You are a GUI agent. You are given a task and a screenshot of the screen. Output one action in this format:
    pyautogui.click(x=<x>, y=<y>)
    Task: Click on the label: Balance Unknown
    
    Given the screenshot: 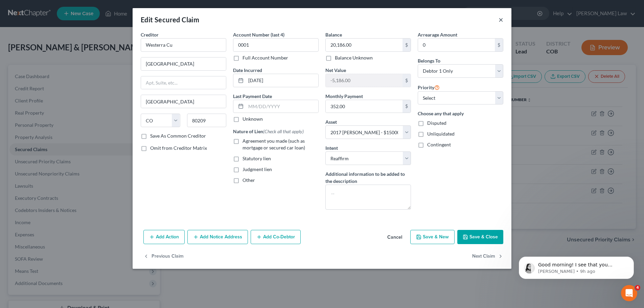 What is the action you would take?
    pyautogui.click(x=354, y=58)
    